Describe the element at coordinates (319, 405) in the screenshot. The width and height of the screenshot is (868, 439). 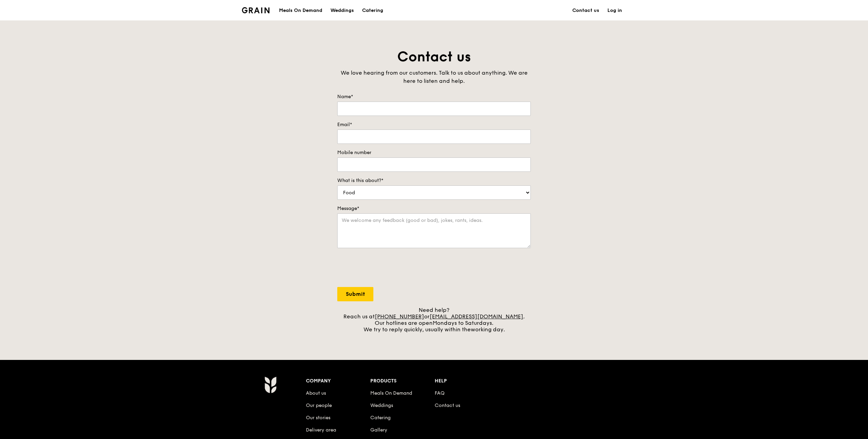
I see `a: Our people` at that location.